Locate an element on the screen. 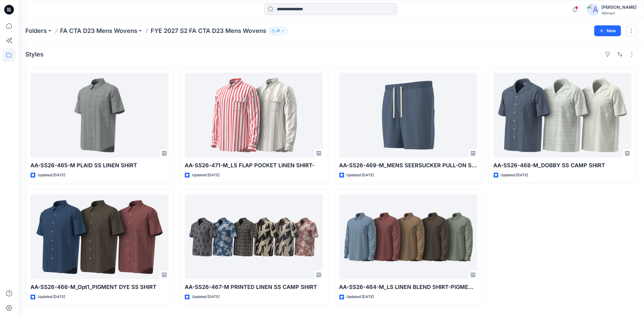 This screenshot has width=644, height=317. a: Folders is located at coordinates (36, 31).